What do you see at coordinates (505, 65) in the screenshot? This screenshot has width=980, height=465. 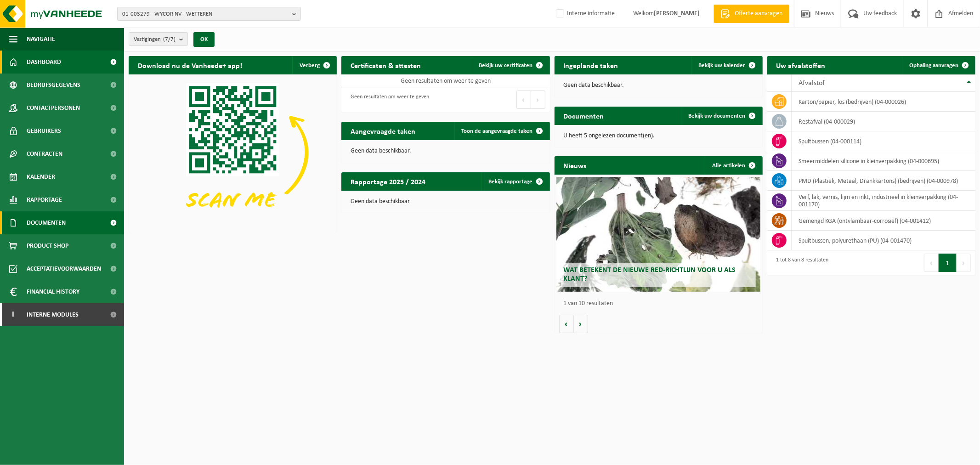 I see `span: Bekijk uw certificaten` at bounding box center [505, 65].